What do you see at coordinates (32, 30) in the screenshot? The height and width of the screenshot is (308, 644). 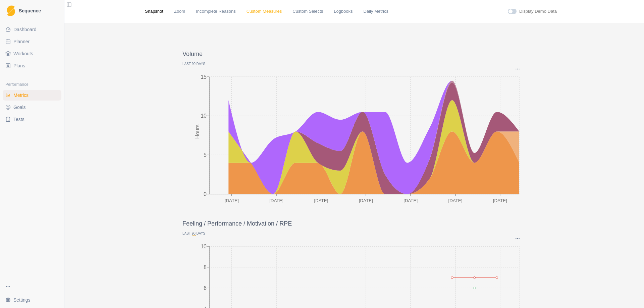 I see `a: Dashboard` at bounding box center [32, 30].